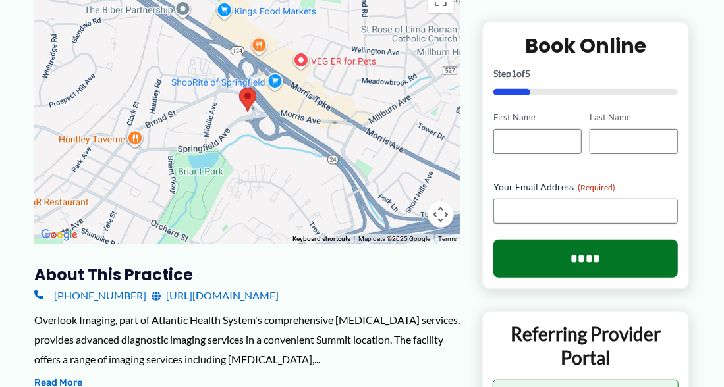 The height and width of the screenshot is (387, 724). What do you see at coordinates (528, 73) in the screenshot?
I see `span: 5` at bounding box center [528, 73].